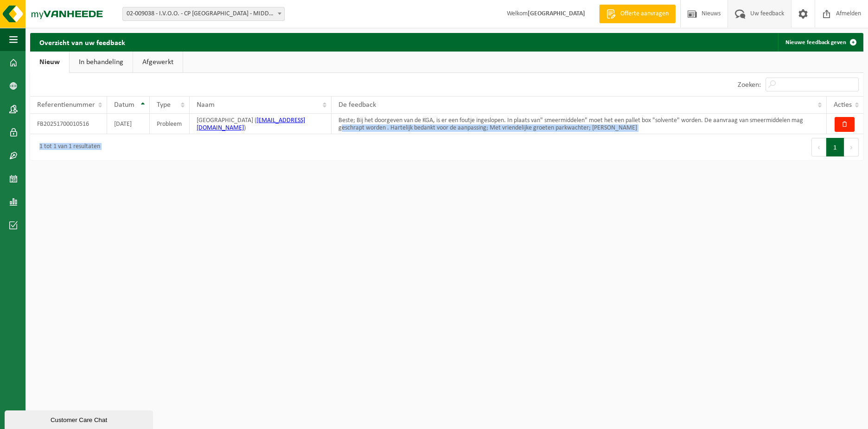  What do you see at coordinates (835, 147) in the screenshot?
I see `button: 1` at bounding box center [835, 147].